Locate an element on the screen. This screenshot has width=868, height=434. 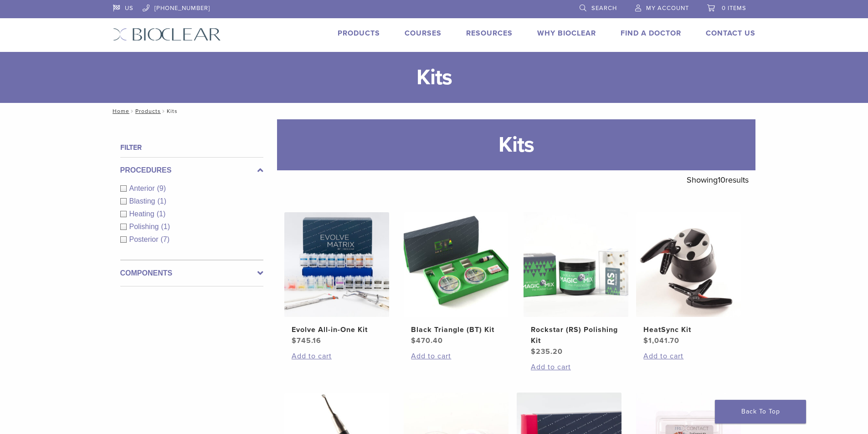
img: Black Triangle (BT) Kit is located at coordinates (456, 265).